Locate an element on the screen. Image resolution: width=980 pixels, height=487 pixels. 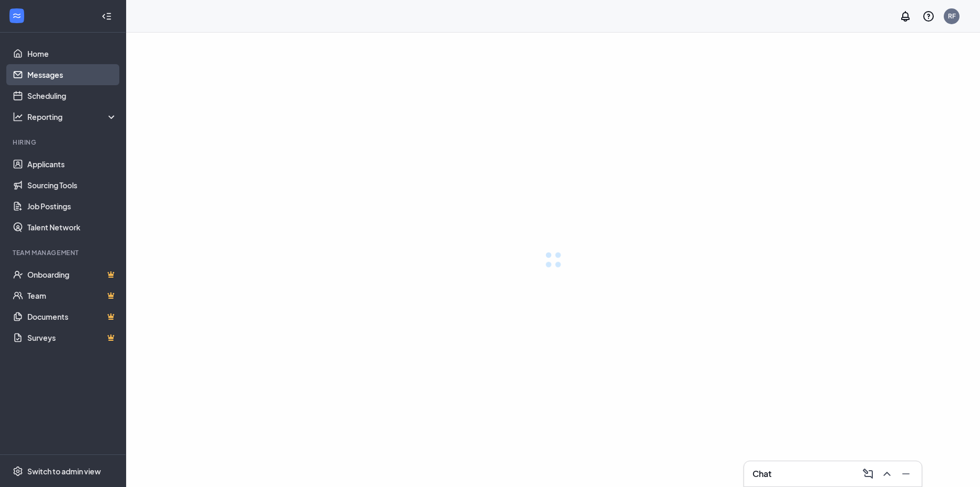
svg: ChevronUp is located at coordinates (887, 474).